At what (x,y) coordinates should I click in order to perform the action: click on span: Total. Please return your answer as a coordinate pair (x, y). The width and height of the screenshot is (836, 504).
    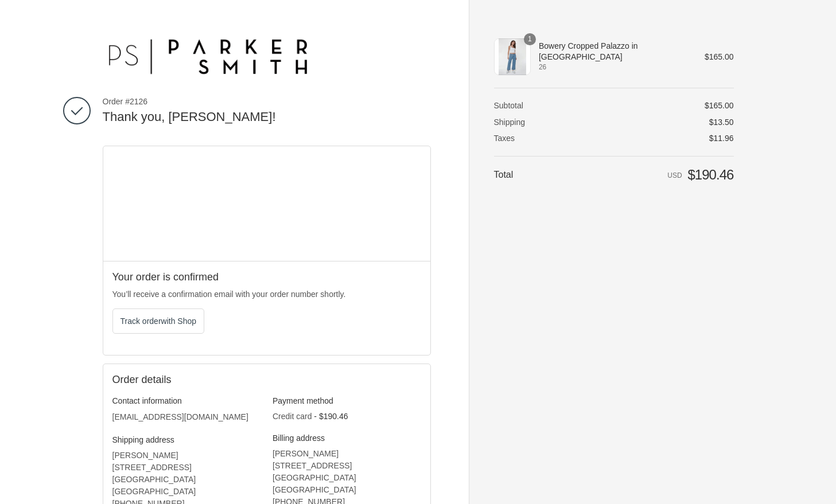
    Looking at the image, I should click on (503, 174).